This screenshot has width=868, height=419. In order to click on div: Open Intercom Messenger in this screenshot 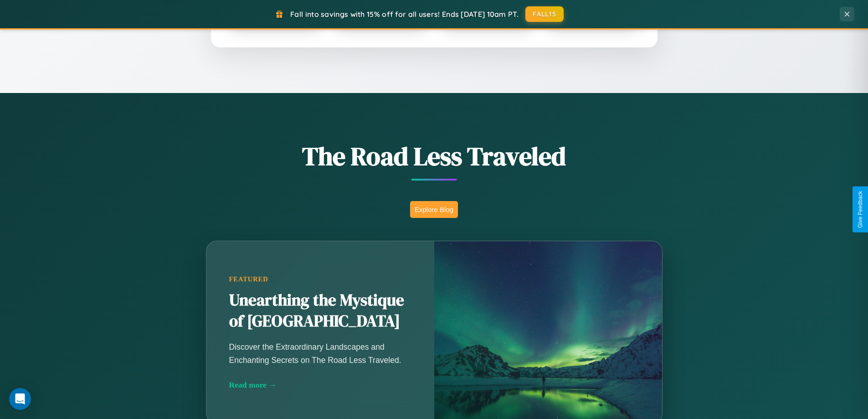, I will do `click(20, 398)`.